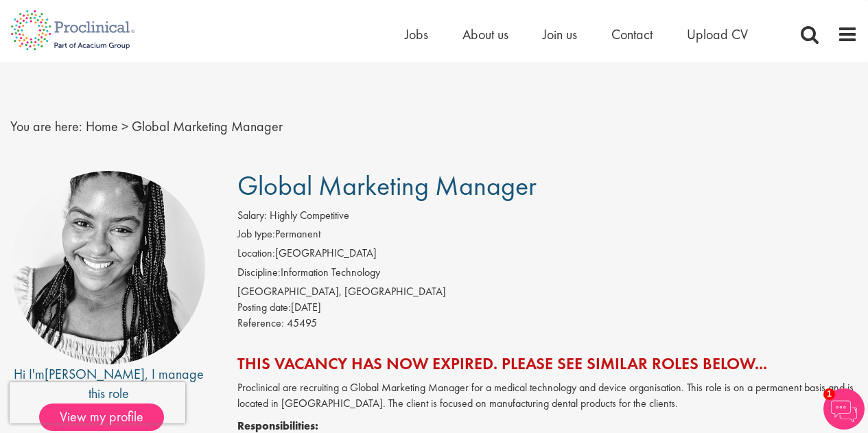 The width and height of the screenshot is (868, 433). I want to click on span: Upload CV, so click(717, 34).